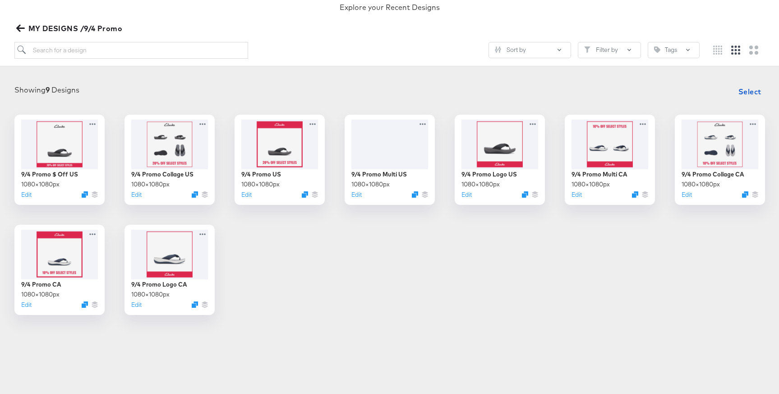  Describe the element at coordinates (60, 270) in the screenshot. I see `div: 9/4 Promo CA1080×1080pxEditDuplicate` at that location.